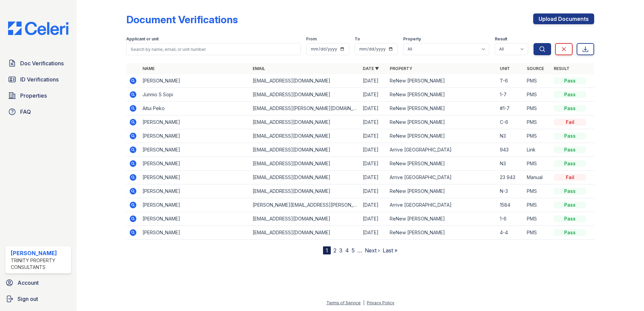 This screenshot has width=644, height=311. Describe the element at coordinates (335, 250) in the screenshot. I see `a: 2` at that location.